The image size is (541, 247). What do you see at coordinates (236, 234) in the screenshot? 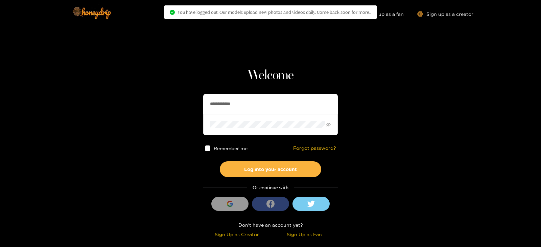
I see `div: Sign Up as Creator` at bounding box center [236, 234].